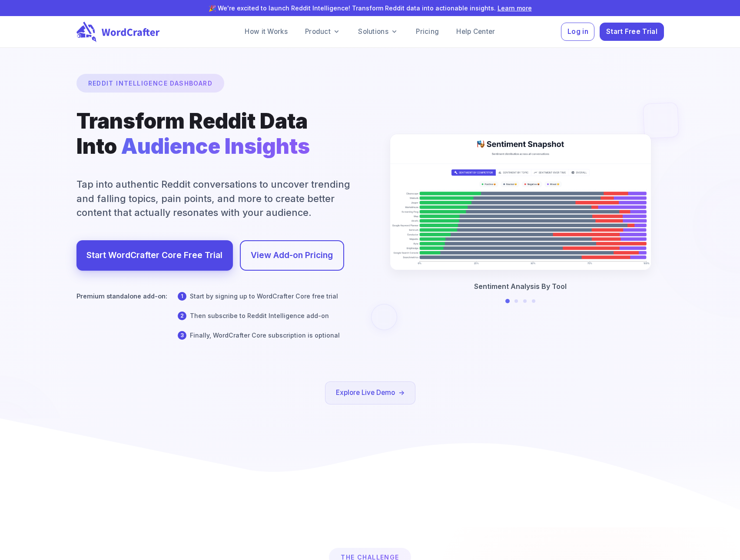  Describe the element at coordinates (578, 32) in the screenshot. I see `button: Log in` at that location.